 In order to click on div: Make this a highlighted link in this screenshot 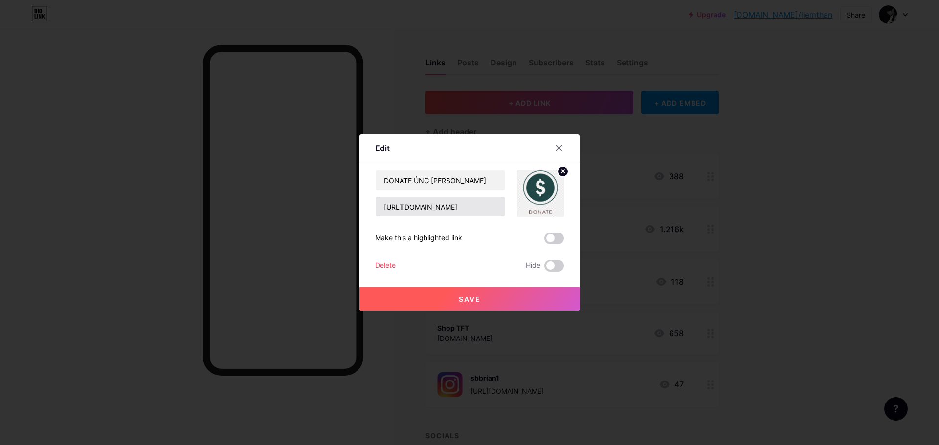, I will do `click(419, 239)`.